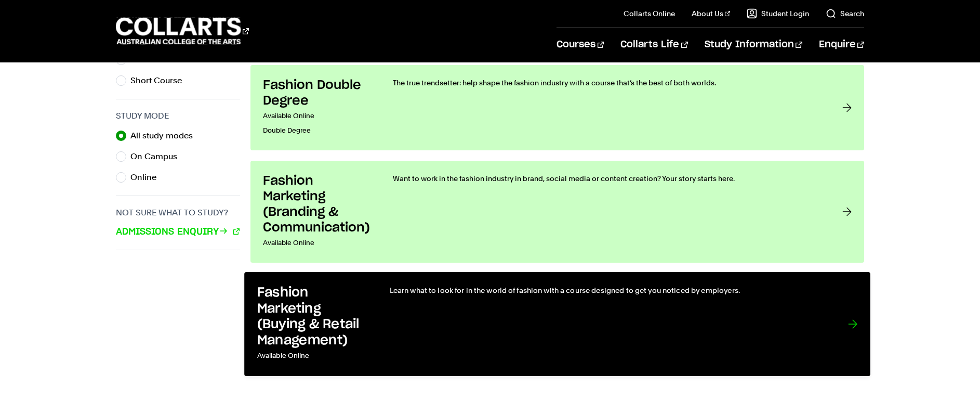  I want to click on h3: Study Mode, so click(178, 116).